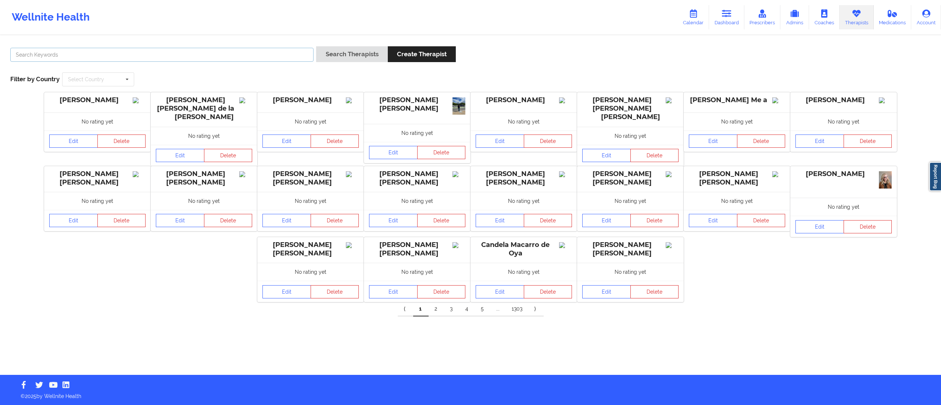  Describe the element at coordinates (935, 176) in the screenshot. I see `a: Report Bug` at that location.